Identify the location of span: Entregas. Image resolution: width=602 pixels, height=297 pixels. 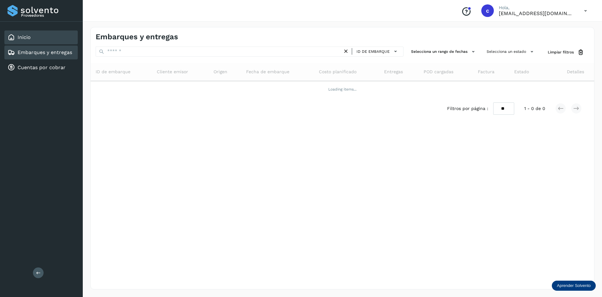
(394, 72).